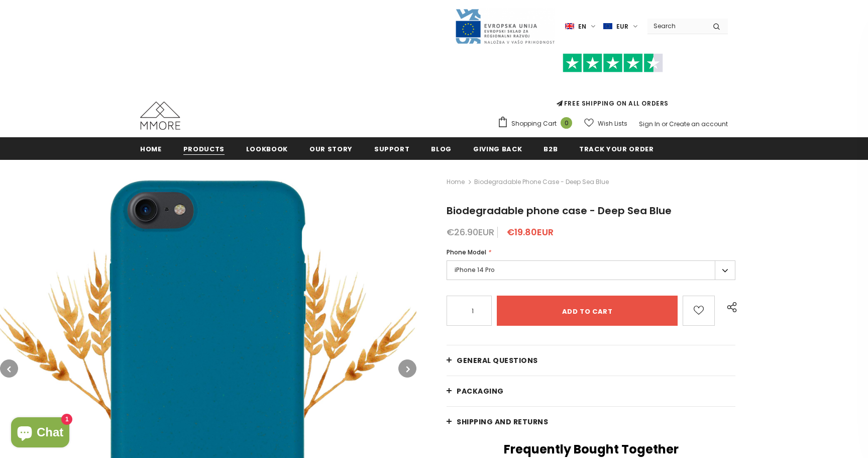 Image resolution: width=868 pixels, height=458 pixels. Describe the element at coordinates (392, 148) in the screenshot. I see `a: support` at that location.